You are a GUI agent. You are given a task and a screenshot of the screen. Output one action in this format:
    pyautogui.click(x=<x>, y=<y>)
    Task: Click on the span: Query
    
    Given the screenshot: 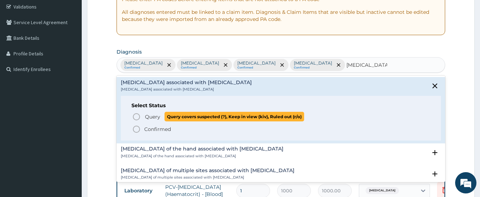 What is the action you would take?
    pyautogui.click(x=153, y=117)
    